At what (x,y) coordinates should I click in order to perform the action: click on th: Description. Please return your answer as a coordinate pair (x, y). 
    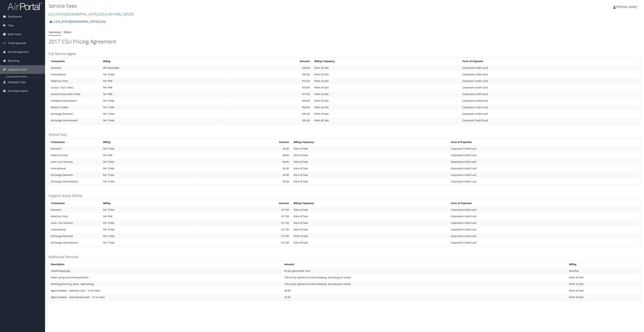
    Looking at the image, I should click on (165, 265).